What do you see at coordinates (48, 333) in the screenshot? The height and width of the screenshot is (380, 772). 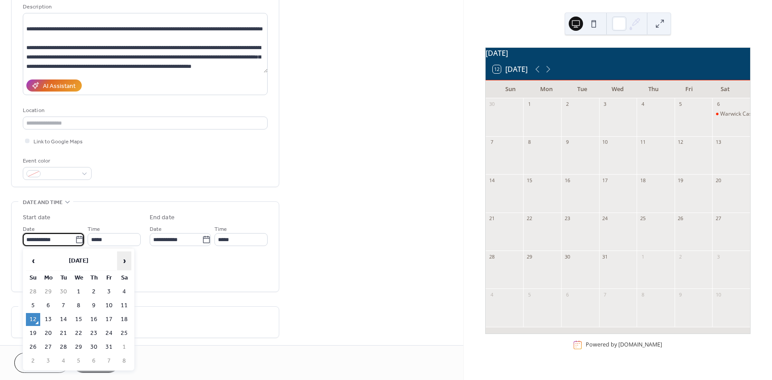 I see `td: 20` at bounding box center [48, 333].